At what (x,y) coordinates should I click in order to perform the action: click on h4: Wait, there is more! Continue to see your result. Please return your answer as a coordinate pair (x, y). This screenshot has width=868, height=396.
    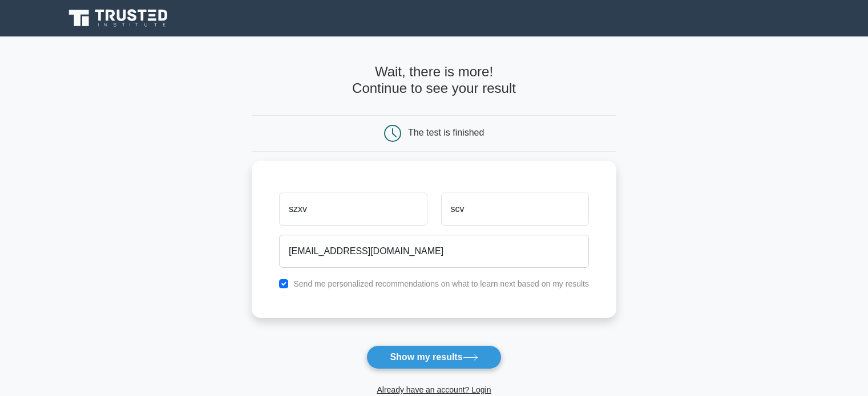
    Looking at the image, I should click on (434, 81).